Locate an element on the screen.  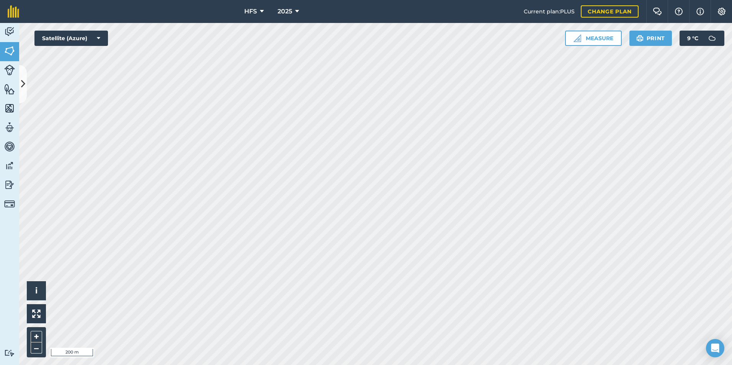
img: fieldmargin Logo is located at coordinates (13, 11).